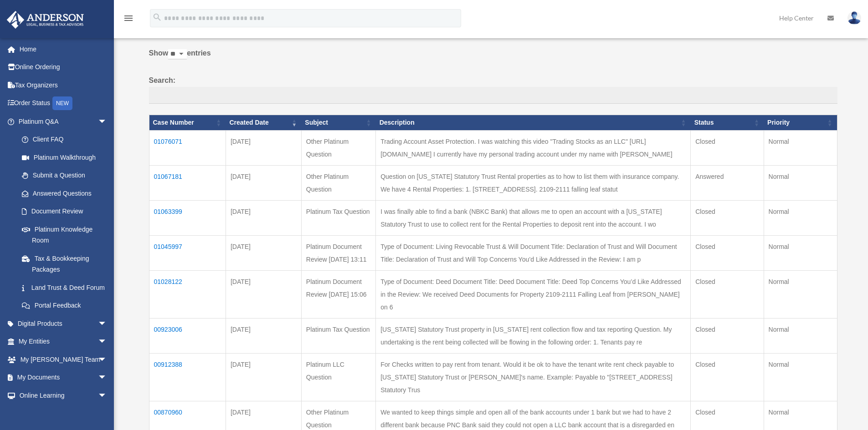  Describe the element at coordinates (493, 89) in the screenshot. I see `label: Search:` at that location.